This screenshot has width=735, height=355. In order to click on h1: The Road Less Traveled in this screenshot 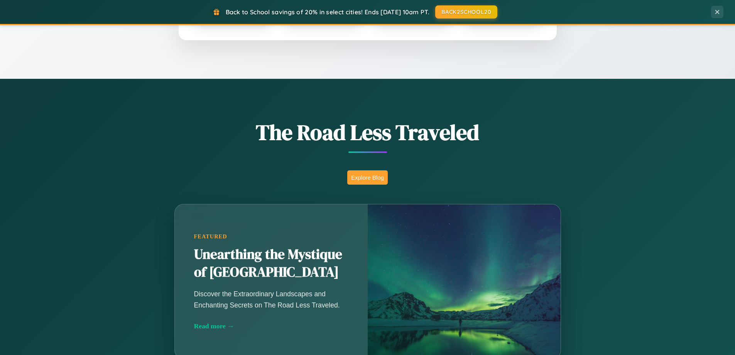, I will do `click(368, 132)`.